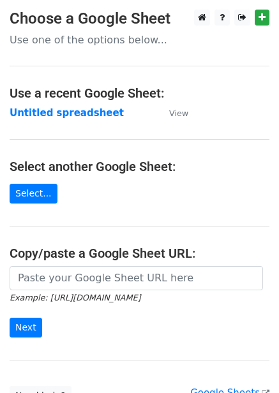  I want to click on h4: Select another Google Sheet:, so click(139, 167).